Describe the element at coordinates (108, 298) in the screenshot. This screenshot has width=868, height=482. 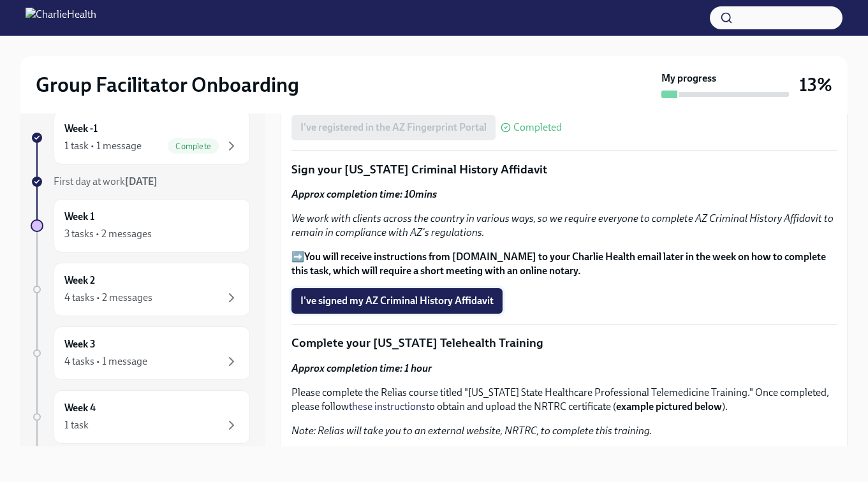
I see `div: 4 tasks • 2 messages` at that location.